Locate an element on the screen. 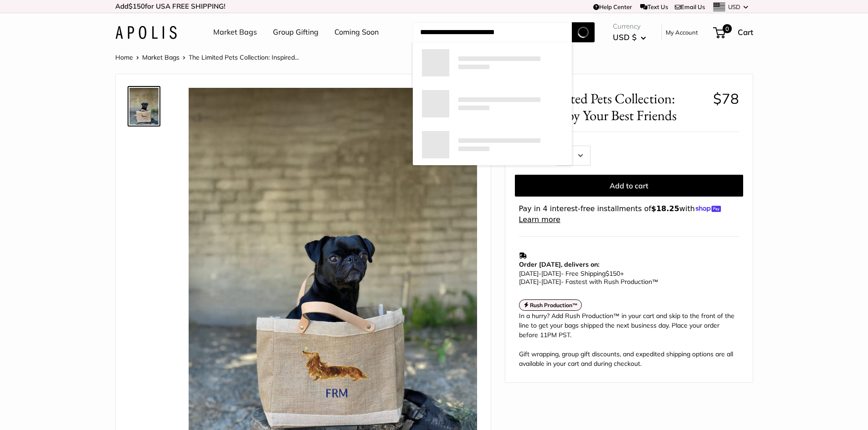 The image size is (868, 430). input: Search... is located at coordinates (492, 32).